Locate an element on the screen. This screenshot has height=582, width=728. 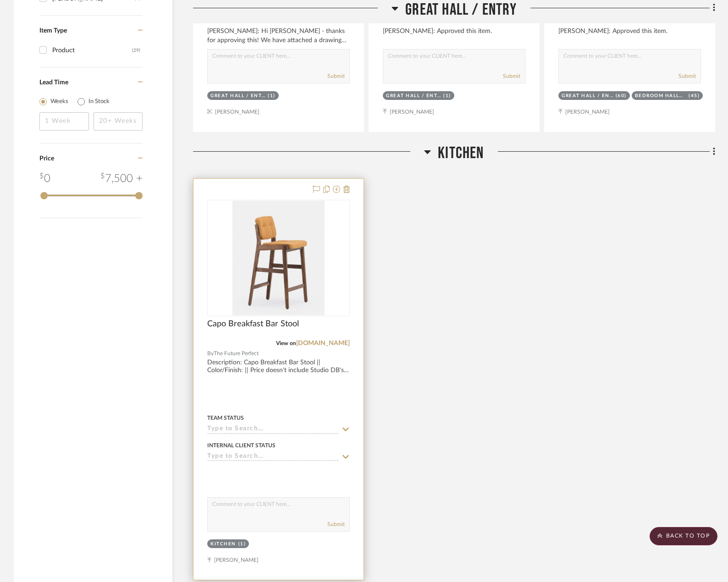
div: Internal Client Status is located at coordinates (242, 445).